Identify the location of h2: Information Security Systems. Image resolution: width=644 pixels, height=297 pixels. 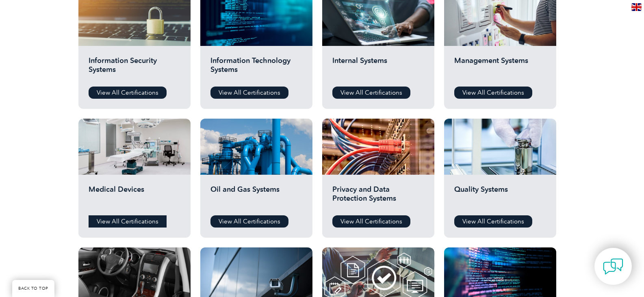
(134, 68).